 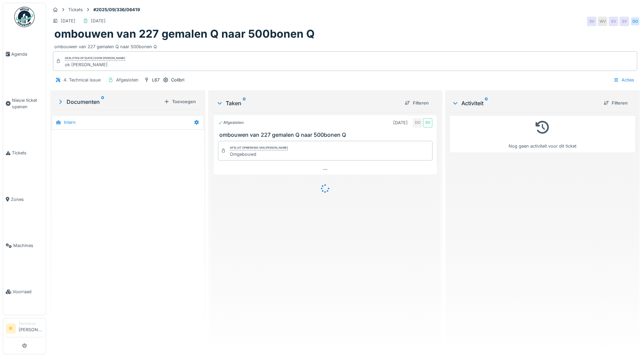 What do you see at coordinates (24, 199) in the screenshot?
I see `a: Zones` at bounding box center [24, 199].